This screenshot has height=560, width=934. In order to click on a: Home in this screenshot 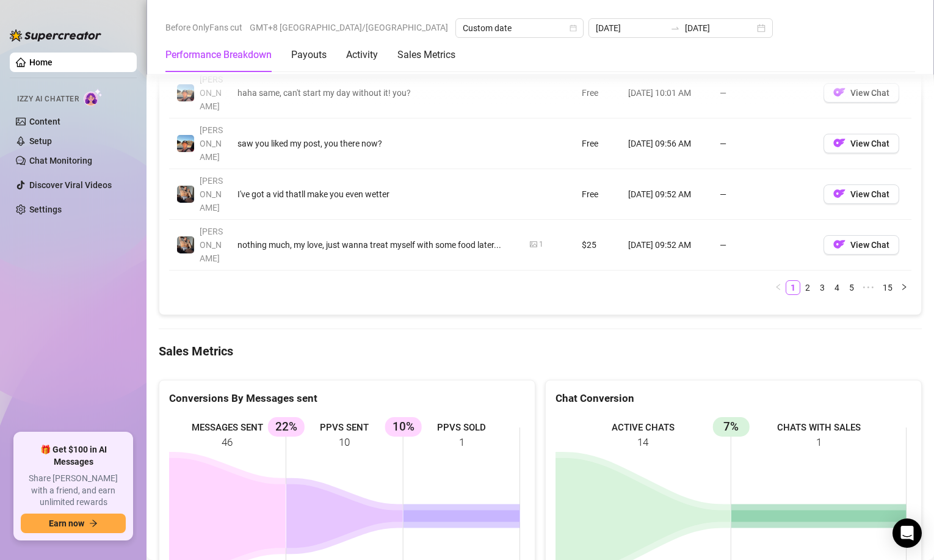, I will do `click(41, 62)`.